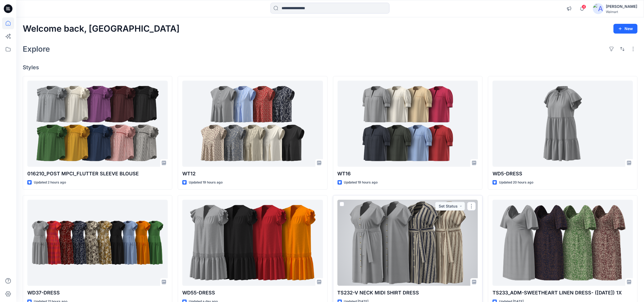 This screenshot has height=302, width=644. I want to click on a: WD37-DRESS, so click(97, 243).